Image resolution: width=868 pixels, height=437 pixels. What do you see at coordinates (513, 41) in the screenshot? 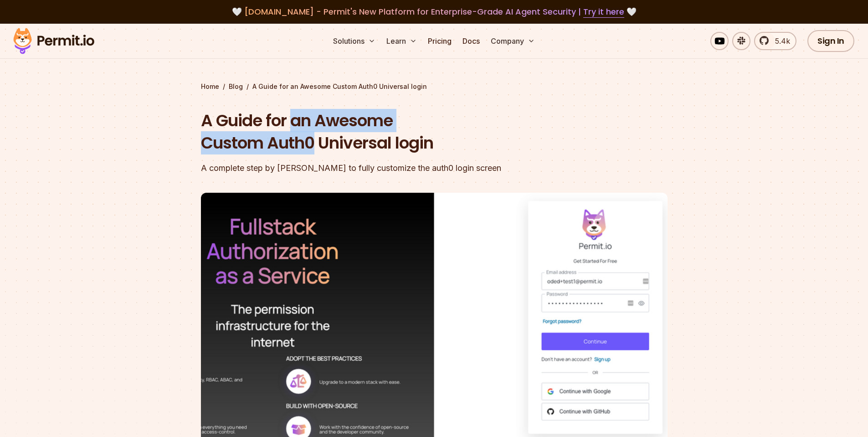
I see `button: Company` at bounding box center [513, 41].